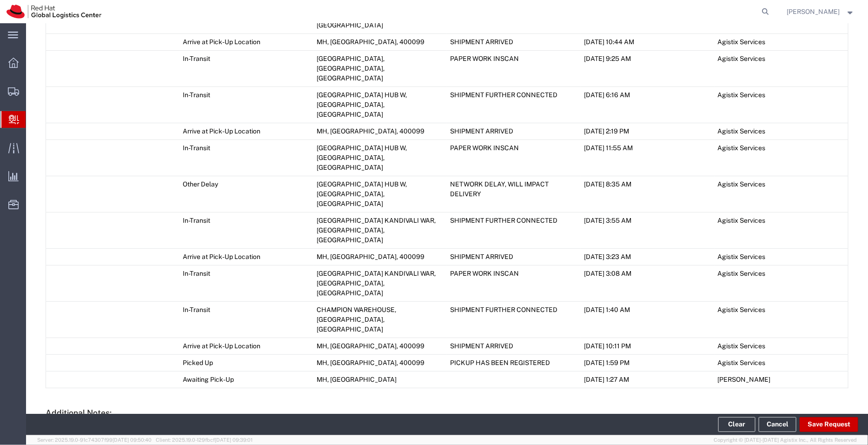 The image size is (868, 445). I want to click on span: Client: 2025.19.0-129fbcf, so click(204, 439).